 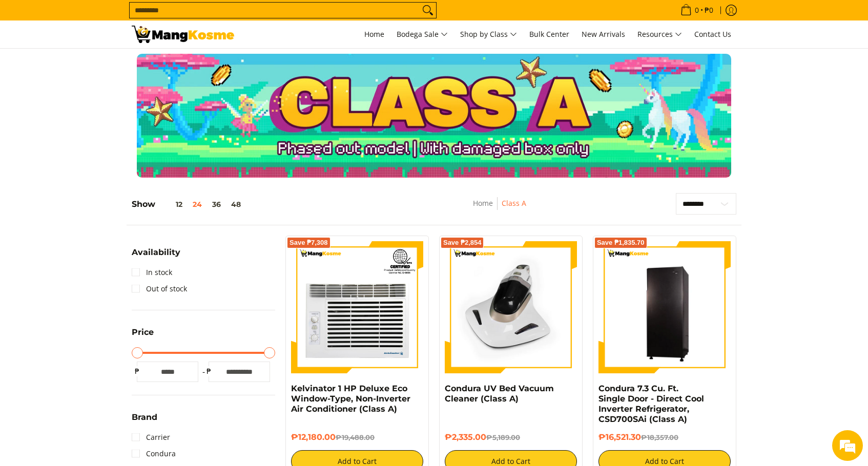 I want to click on a: Class A, so click(x=514, y=203).